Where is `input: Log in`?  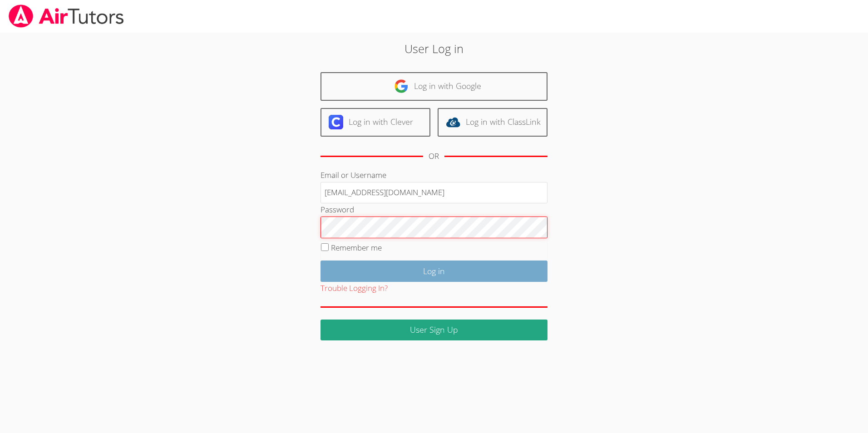 input: Log in is located at coordinates (434, 271).